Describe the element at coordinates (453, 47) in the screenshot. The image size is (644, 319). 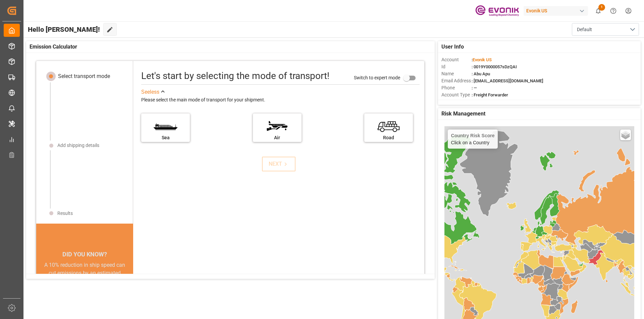
I see `span: User Info` at that location.